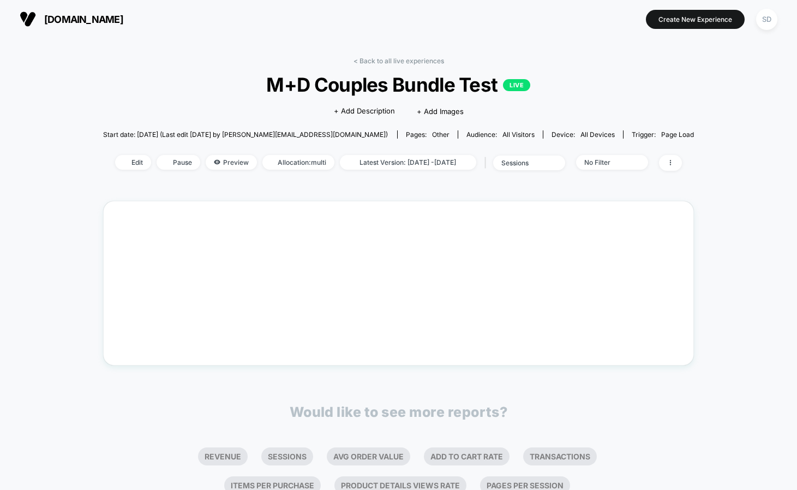 This screenshot has width=797, height=490. Describe the element at coordinates (428, 134) in the screenshot. I see `div: Pages:` at that location.